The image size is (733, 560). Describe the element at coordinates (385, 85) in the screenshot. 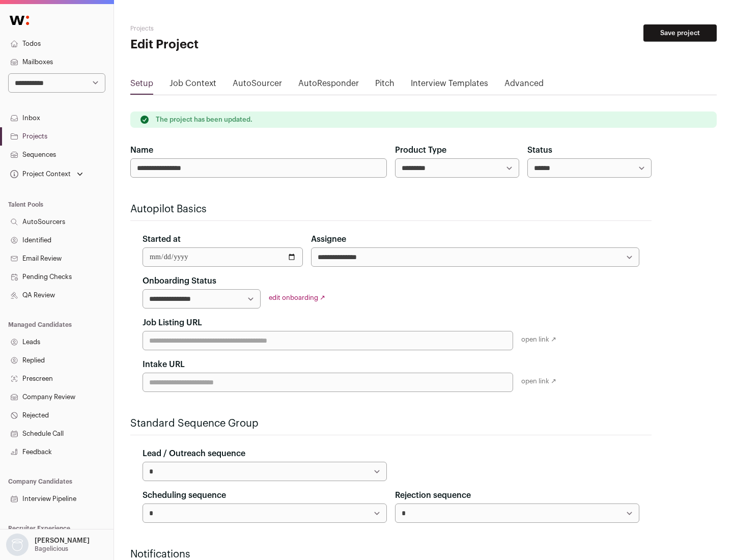

I see `a: Pitch` at that location.